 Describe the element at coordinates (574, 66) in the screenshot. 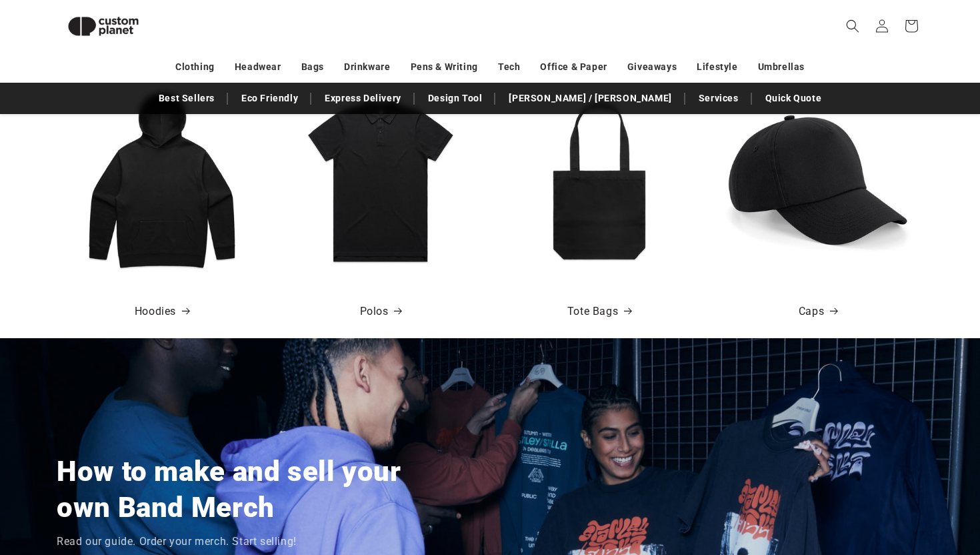

I see `a: Office & Paper` at that location.